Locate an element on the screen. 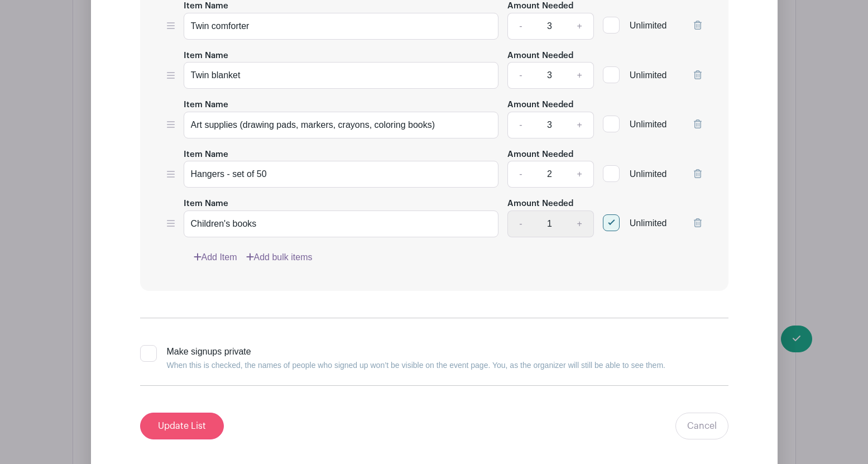  a: Add bulk items is located at coordinates (279, 258).